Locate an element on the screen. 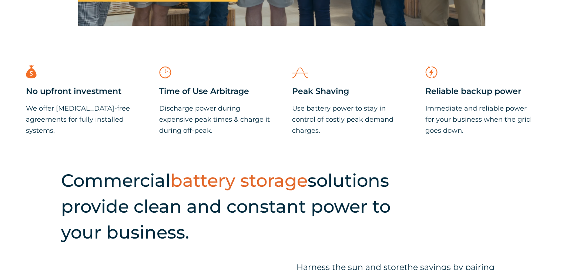  p: Use battery power to stay in control of costly peak demand charges. is located at coordinates (348, 120).